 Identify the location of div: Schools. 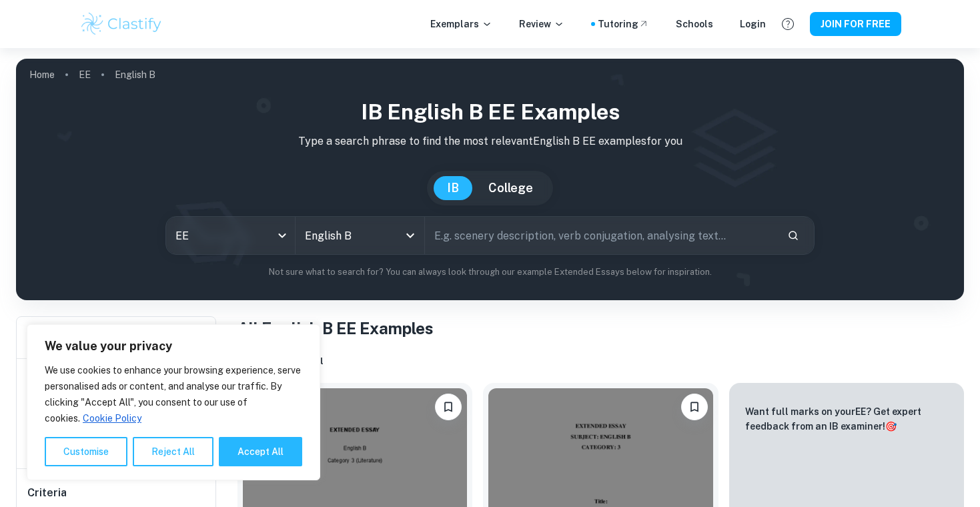
(694, 24).